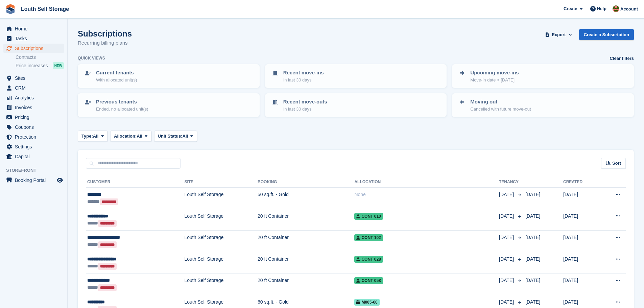 The width and height of the screenshot is (644, 308). What do you see at coordinates (558, 35) in the screenshot?
I see `span: Export` at bounding box center [558, 35].